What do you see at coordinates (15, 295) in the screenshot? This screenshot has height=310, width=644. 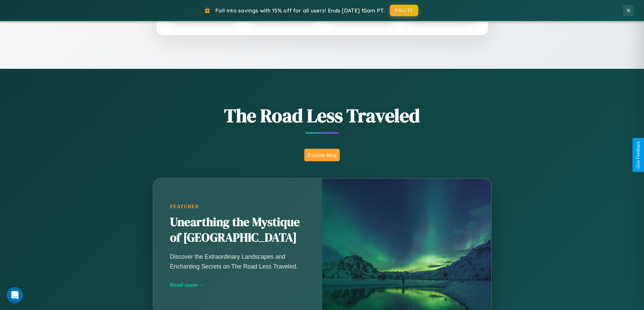 I see `div: Open Intercom Messenger` at bounding box center [15, 295].